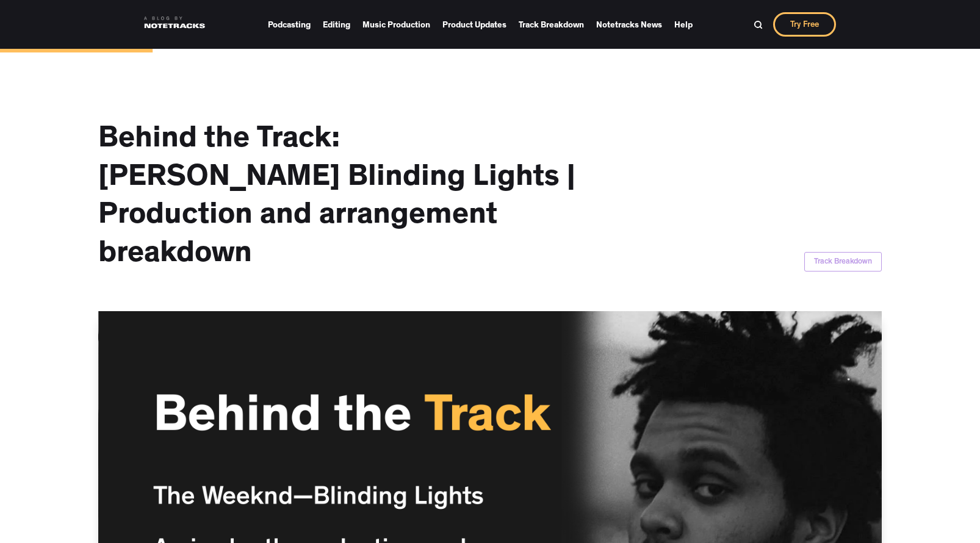 This screenshot has width=980, height=543. I want to click on a: Notetracks News, so click(629, 24).